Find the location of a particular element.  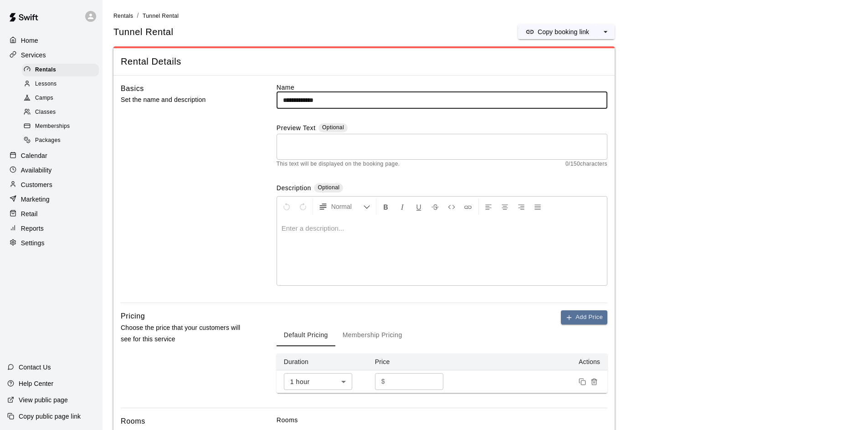

a: Lessons is located at coordinates (62, 84).